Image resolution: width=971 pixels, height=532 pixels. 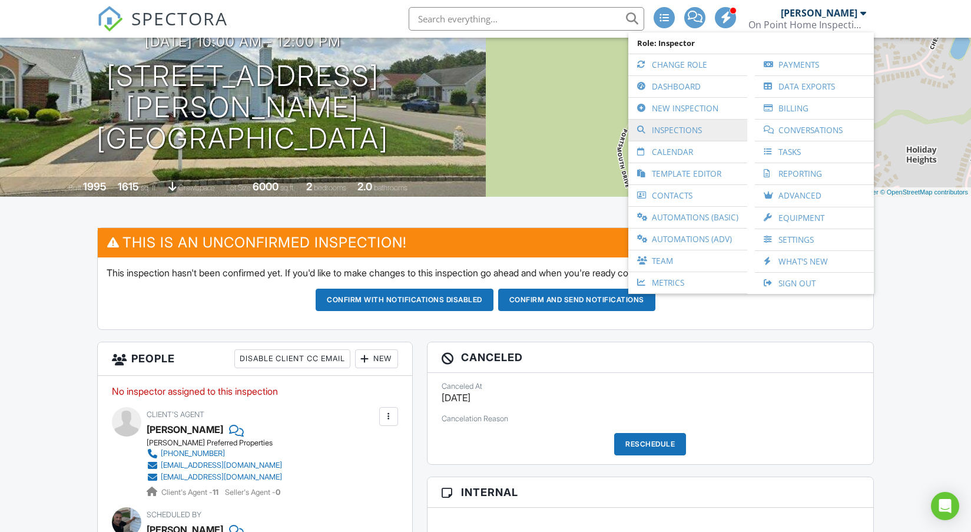 What do you see at coordinates (945, 506) in the screenshot?
I see `div: Open Intercom Messenger` at bounding box center [945, 506].